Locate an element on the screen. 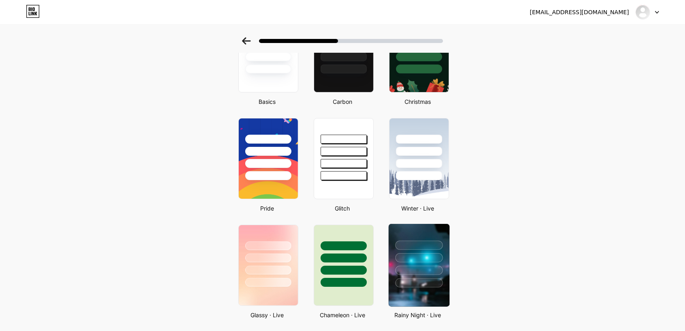 Image resolution: width=685 pixels, height=331 pixels. div: Winter · Live is located at coordinates (418, 208).